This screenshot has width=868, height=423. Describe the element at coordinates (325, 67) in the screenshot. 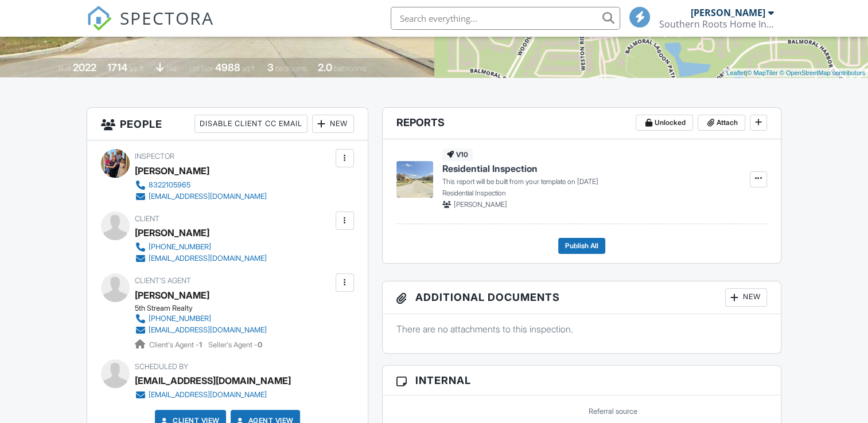

I see `div: 2.0` at that location.